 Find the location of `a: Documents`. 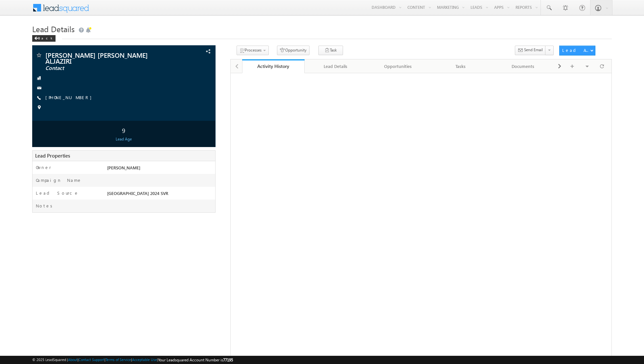

a: Documents is located at coordinates (523, 66).